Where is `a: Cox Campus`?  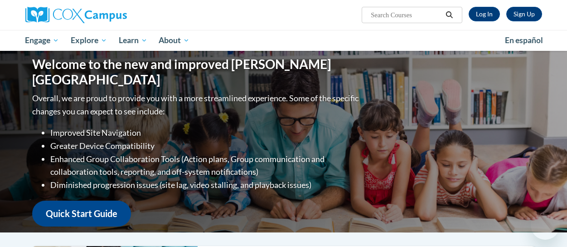 a: Cox Campus is located at coordinates (107, 15).